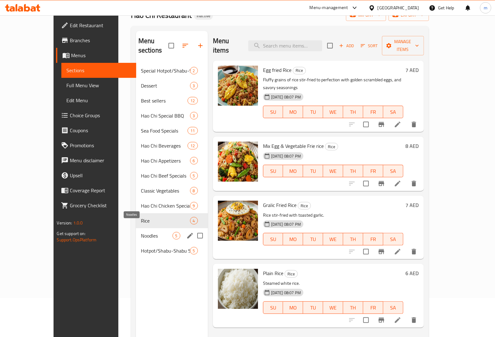 The width and height of the screenshot is (495, 337). What do you see at coordinates (164, 146) in the screenshot?
I see `div: Hao Chi Beverages` at bounding box center [164, 146].